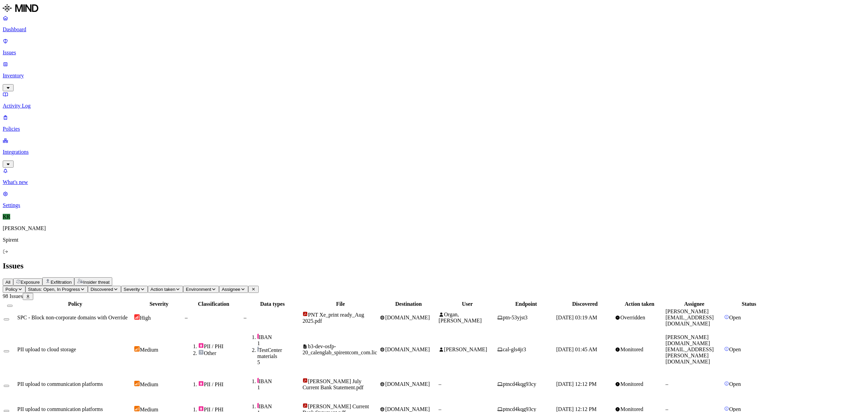  What do you see at coordinates (434, 30) in the screenshot?
I see `p: Dashboard` at bounding box center [434, 30].